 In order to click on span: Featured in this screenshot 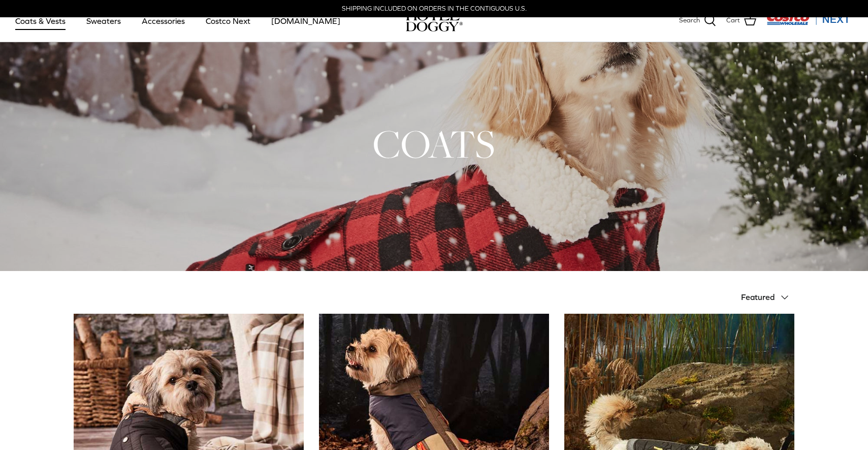, I will do `click(757, 297)`.